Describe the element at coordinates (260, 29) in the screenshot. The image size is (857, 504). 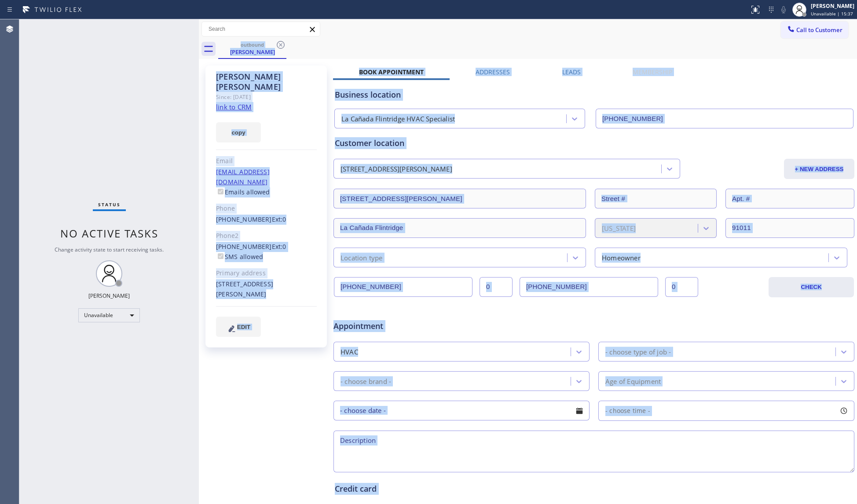
I see `input: Search` at that location.